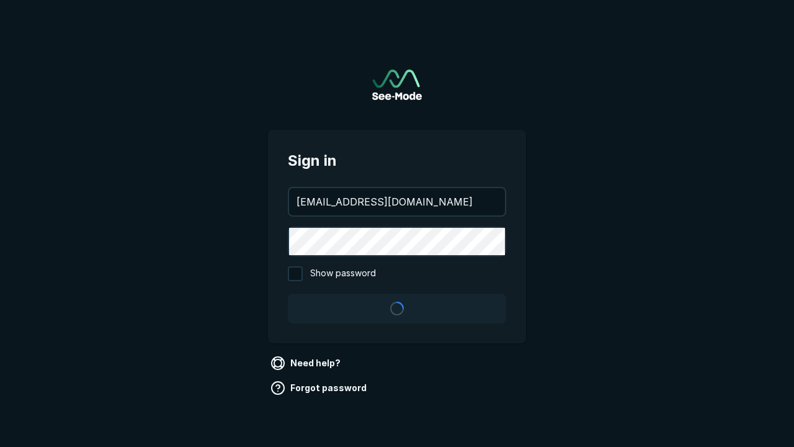 The image size is (794, 447). I want to click on a: Go to sign in, so click(397, 84).